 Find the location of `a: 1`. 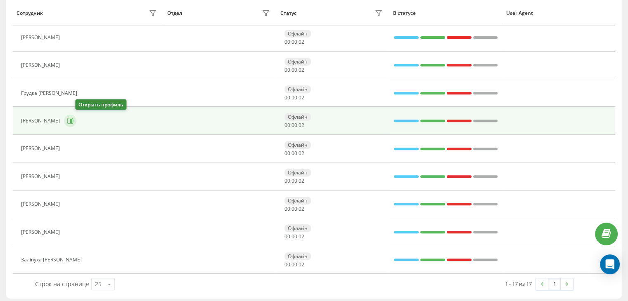

a: 1 is located at coordinates (554, 284).